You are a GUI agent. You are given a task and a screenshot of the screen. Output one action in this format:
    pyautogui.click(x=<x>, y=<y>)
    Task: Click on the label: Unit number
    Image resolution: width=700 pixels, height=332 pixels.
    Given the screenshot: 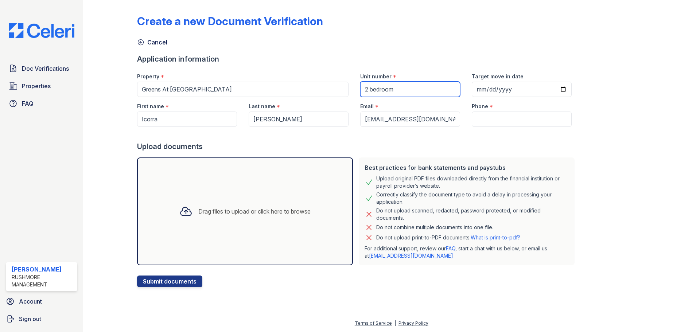 What is the action you would take?
    pyautogui.click(x=376, y=77)
    